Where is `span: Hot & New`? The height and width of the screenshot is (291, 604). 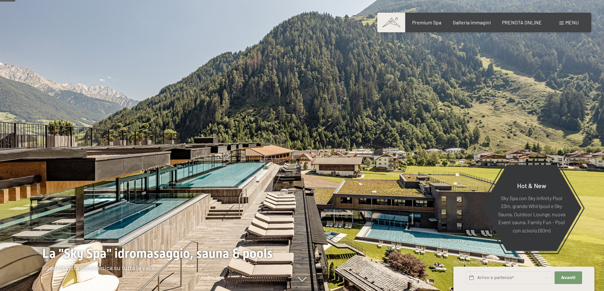 span: Hot & New is located at coordinates (532, 186).